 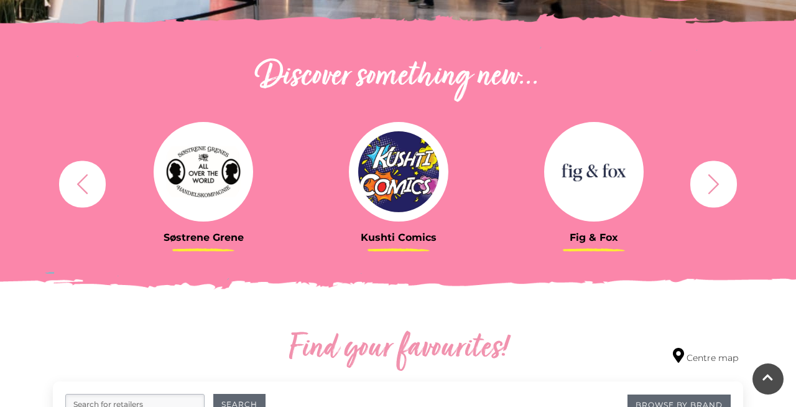 What do you see at coordinates (399, 182) in the screenshot?
I see `a: Kushti Comics` at bounding box center [399, 182].